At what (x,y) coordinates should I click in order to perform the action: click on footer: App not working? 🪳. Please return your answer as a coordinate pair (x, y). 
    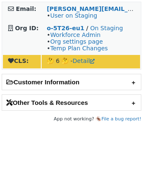
    Looking at the image, I should click on (71, 119).